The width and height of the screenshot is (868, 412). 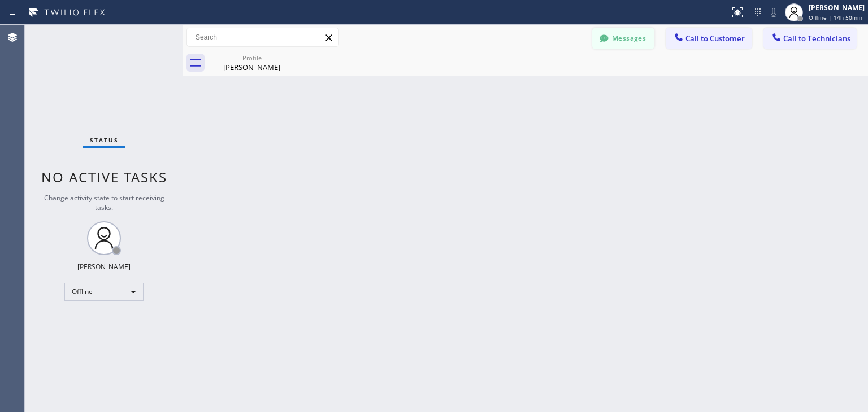 What do you see at coordinates (252, 58) in the screenshot?
I see `div: Profile` at bounding box center [252, 58].